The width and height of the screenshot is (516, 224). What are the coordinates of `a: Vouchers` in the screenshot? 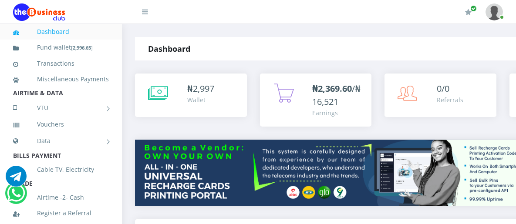 It's located at (61, 125).